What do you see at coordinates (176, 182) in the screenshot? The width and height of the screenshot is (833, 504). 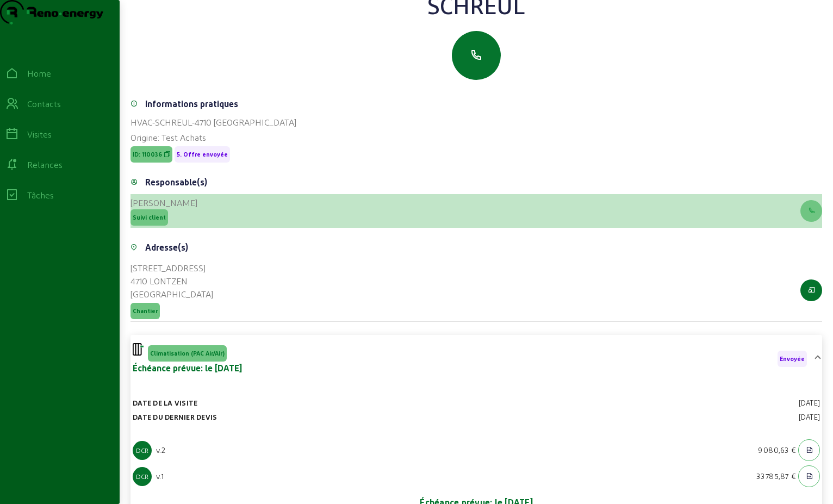 I see `div: Responsable(s)` at bounding box center [176, 182].